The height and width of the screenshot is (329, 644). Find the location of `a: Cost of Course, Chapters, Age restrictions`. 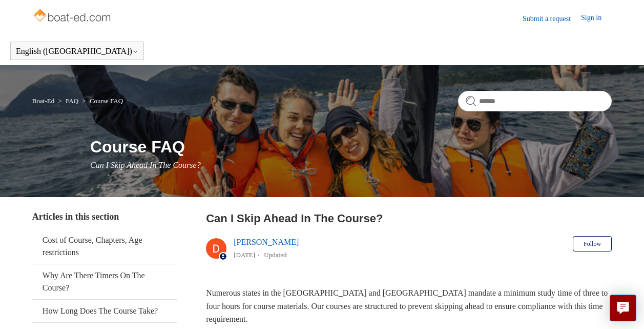

a: Cost of Course, Chapters, Age restrictions is located at coordinates (105, 246).